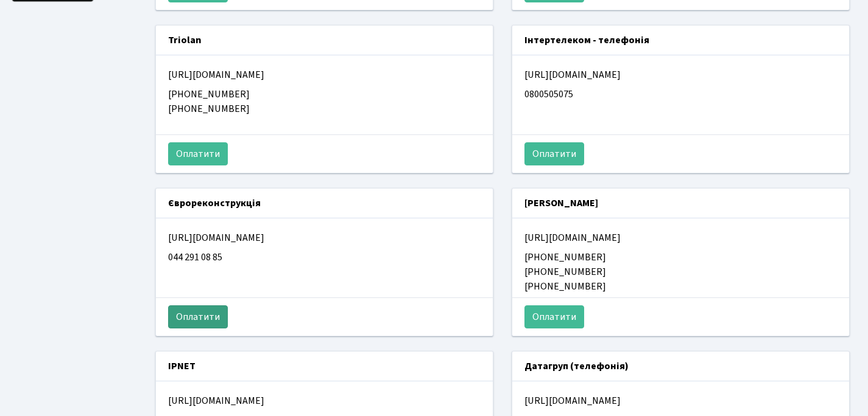  I want to click on div: 044 291 08 85, so click(324, 258).